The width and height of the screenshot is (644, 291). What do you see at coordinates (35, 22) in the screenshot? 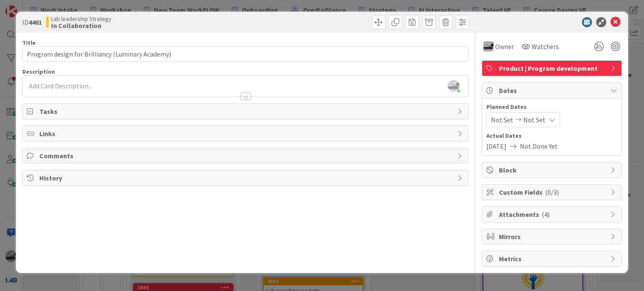
I see `b: 4461` at bounding box center [35, 22].